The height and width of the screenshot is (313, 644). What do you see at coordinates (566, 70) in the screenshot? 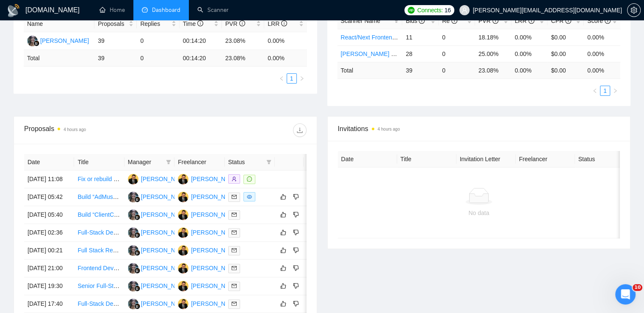
I see `td: $ 0.00` at bounding box center [566, 70].